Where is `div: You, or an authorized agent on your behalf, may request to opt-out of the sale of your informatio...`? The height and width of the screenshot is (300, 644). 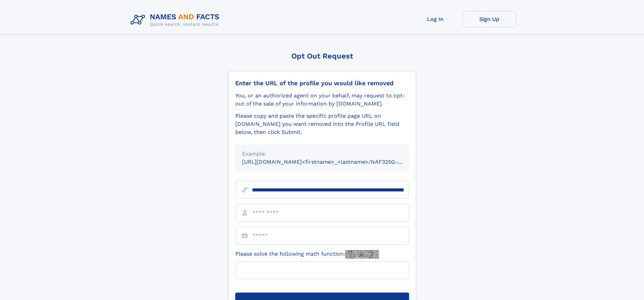
div: You, or an authorized agent on your behalf, may request to opt-out of the sale of your informatio... is located at coordinates (322, 100).